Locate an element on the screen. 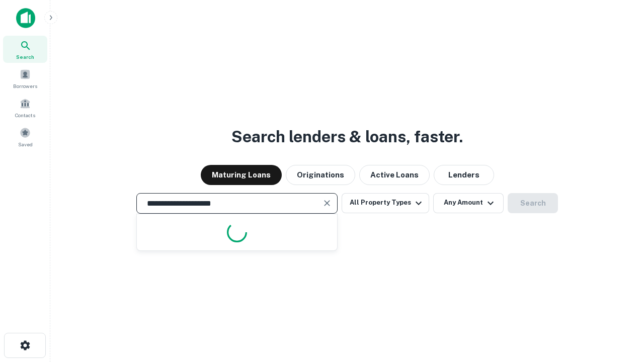 This screenshot has height=362, width=644. button: Any Amount is located at coordinates (468, 203).